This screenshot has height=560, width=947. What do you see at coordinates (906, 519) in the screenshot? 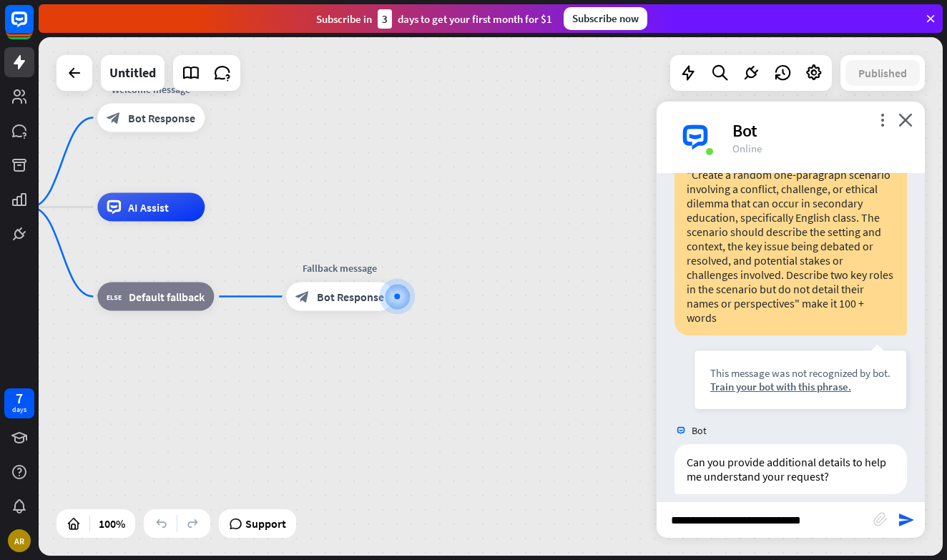
I see `i: send` at bounding box center [906, 519].